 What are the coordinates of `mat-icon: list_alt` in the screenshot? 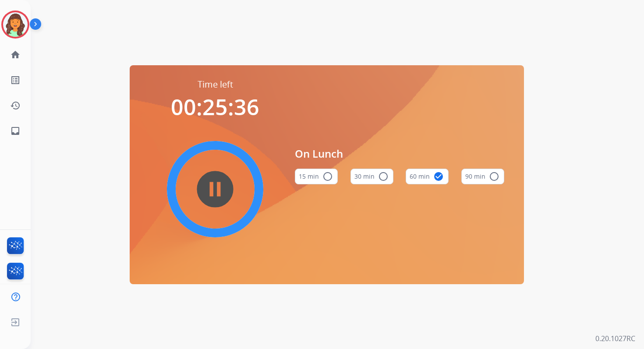 It's located at (15, 80).